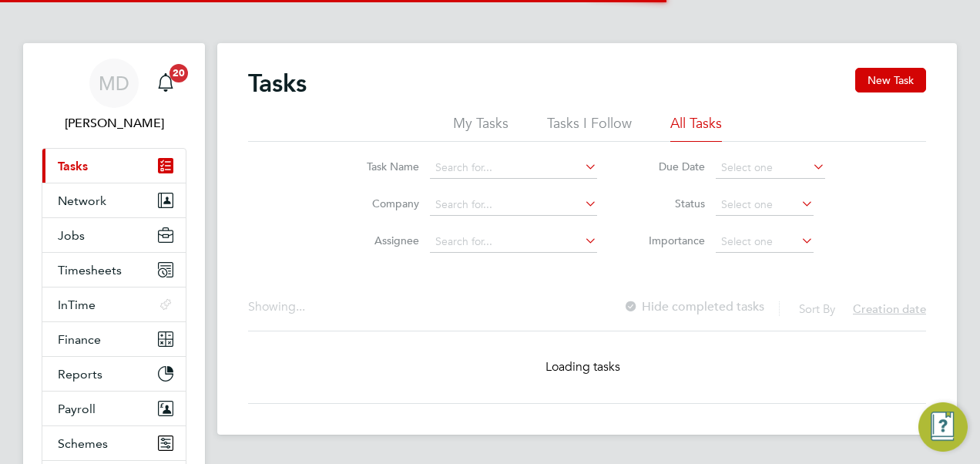 The height and width of the screenshot is (464, 980). What do you see at coordinates (76, 408) in the screenshot?
I see `span: Payroll` at bounding box center [76, 408].